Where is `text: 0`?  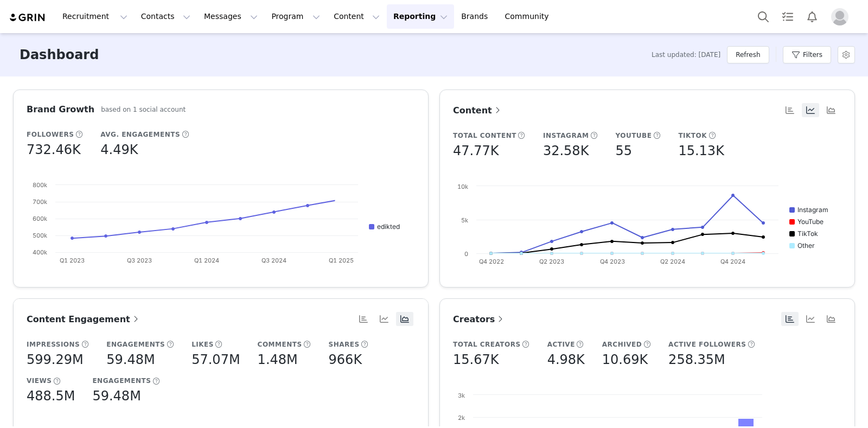
text: 0 is located at coordinates (466, 253).